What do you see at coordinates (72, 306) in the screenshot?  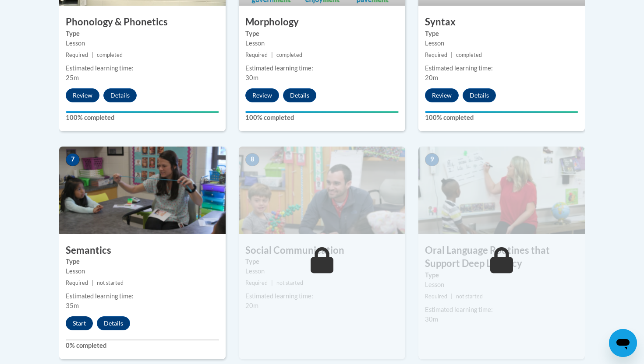 I see `span: 35m` at bounding box center [72, 306].